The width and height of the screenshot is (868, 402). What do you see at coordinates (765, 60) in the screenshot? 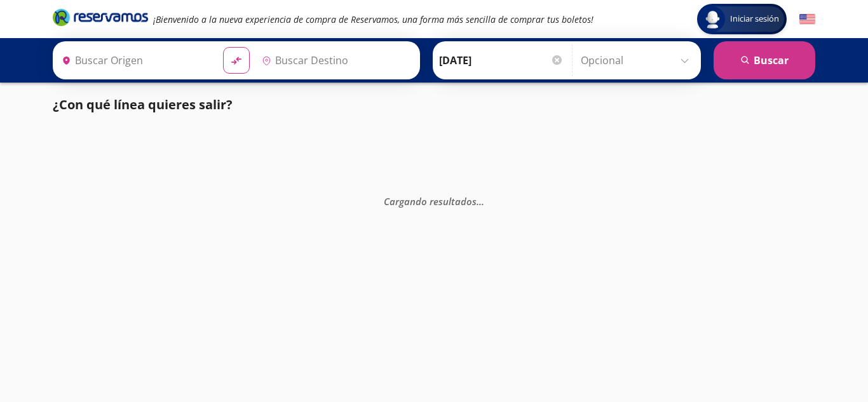
I see `button: Buscar` at bounding box center [765, 60].